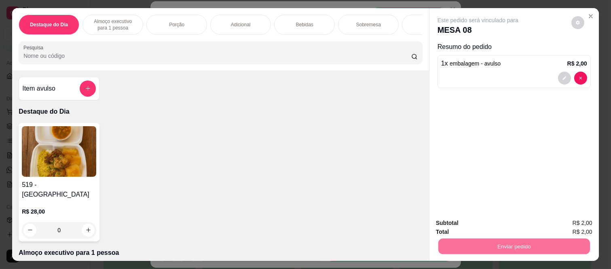  What do you see at coordinates (35, 47) in the screenshot?
I see `label: Pesquisa` at bounding box center [35, 47].